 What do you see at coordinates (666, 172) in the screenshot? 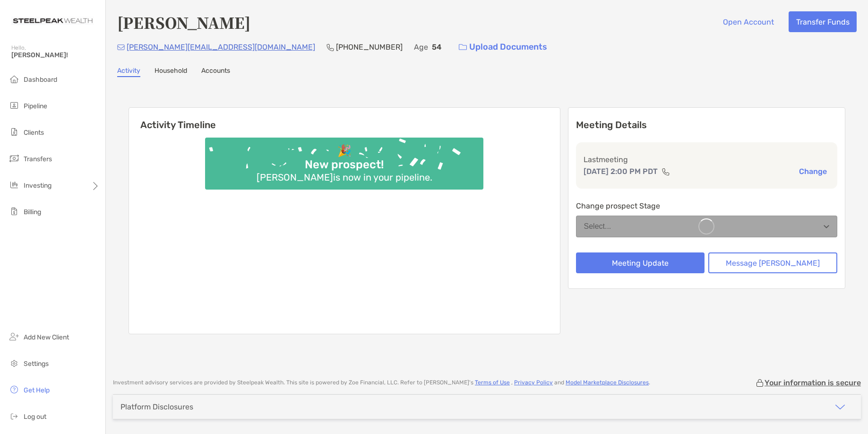
I see `img: communication type` at bounding box center [666, 172].